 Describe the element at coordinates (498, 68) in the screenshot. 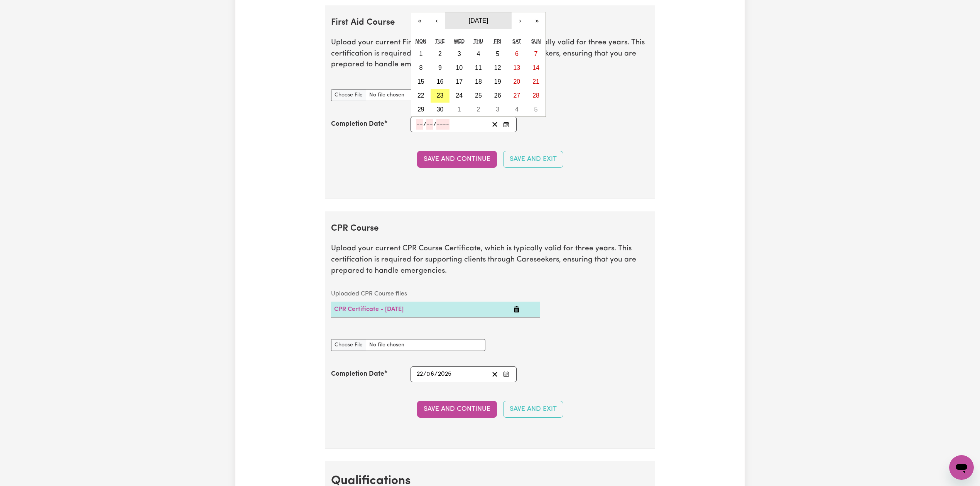

I see `button: September 12, 2025` at that location.